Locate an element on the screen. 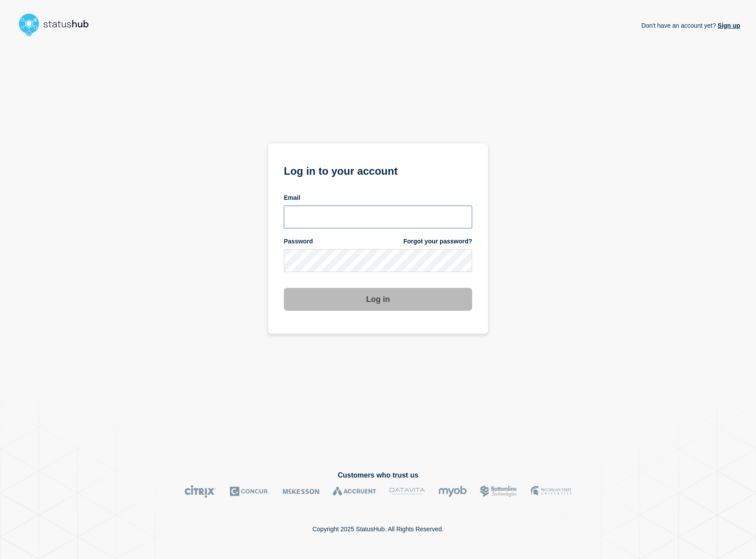 Image resolution: width=756 pixels, height=559 pixels. p: Copyright 2025 StatusHub. All Rights Reserved. is located at coordinates (378, 529).